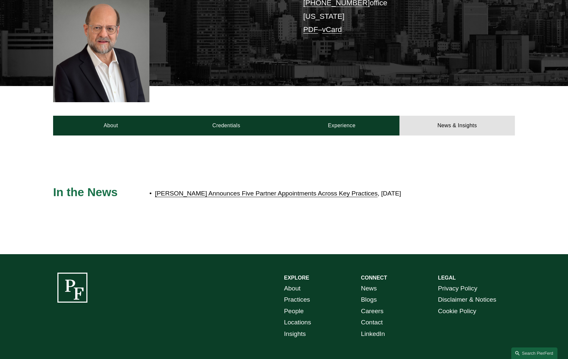 Image resolution: width=568 pixels, height=359 pixels. What do you see at coordinates (85, 192) in the screenshot?
I see `span: In the News` at bounding box center [85, 192].